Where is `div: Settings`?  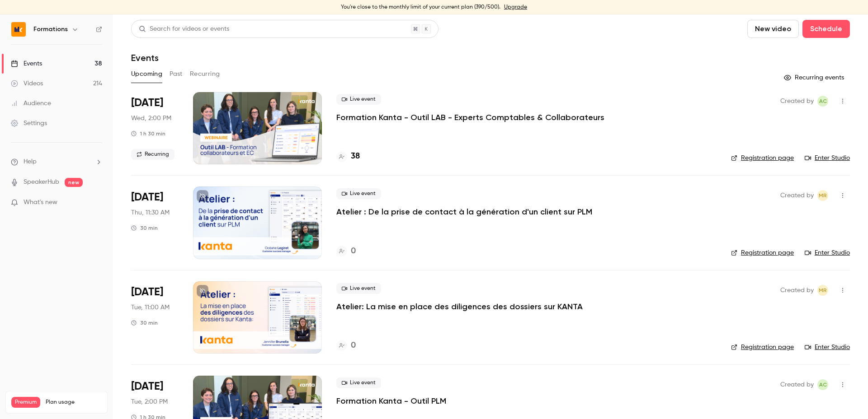
div: Settings is located at coordinates (29, 123).